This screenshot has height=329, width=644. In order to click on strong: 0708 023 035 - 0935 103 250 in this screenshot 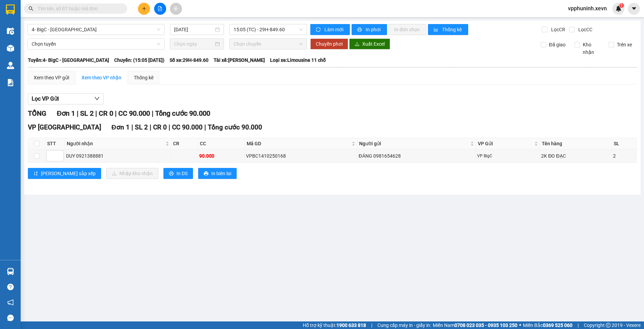, I will do `click(486, 325)`.